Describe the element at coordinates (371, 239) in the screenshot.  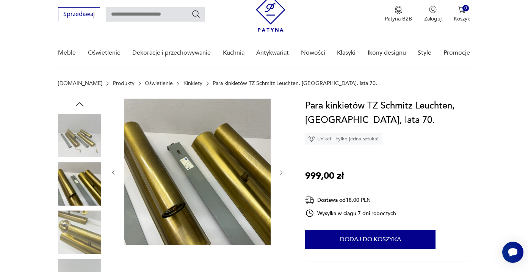
I see `button: Dodaj do koszyka` at that location.